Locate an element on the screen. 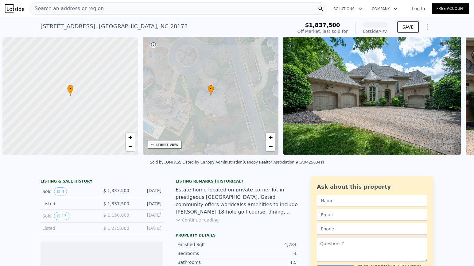 This screenshot has height=266, width=474. div: 4.5 is located at coordinates (267, 263).